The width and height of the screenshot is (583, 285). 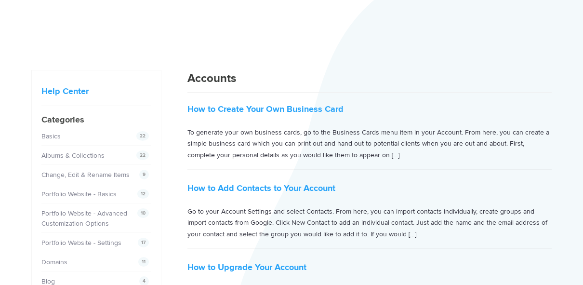 What do you see at coordinates (266, 109) in the screenshot?
I see `a: How to Create Your Own Business Card` at bounding box center [266, 109].